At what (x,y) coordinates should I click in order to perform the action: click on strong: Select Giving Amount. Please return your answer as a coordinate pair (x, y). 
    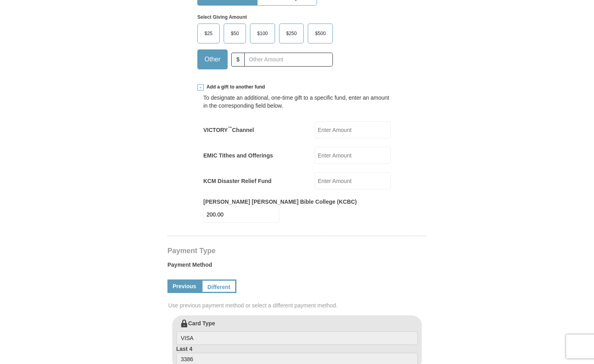
    Looking at the image, I should click on (222, 17).